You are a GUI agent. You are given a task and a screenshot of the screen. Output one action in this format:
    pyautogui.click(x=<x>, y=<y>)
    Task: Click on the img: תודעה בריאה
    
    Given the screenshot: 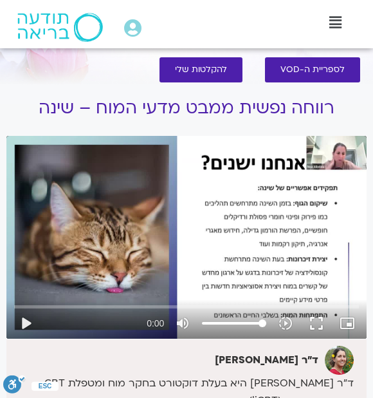 What is the action you would take?
    pyautogui.click(x=60, y=27)
    